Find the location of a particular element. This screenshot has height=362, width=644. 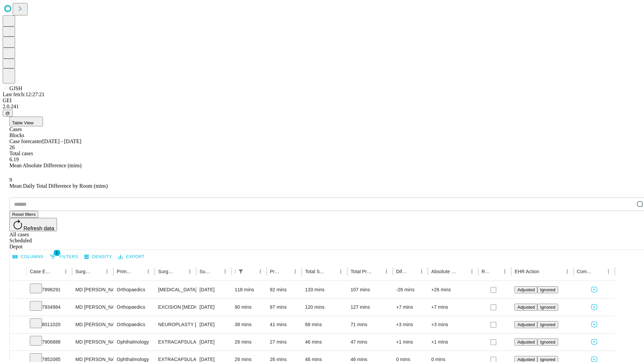

span: 26 is located at coordinates (12, 147).